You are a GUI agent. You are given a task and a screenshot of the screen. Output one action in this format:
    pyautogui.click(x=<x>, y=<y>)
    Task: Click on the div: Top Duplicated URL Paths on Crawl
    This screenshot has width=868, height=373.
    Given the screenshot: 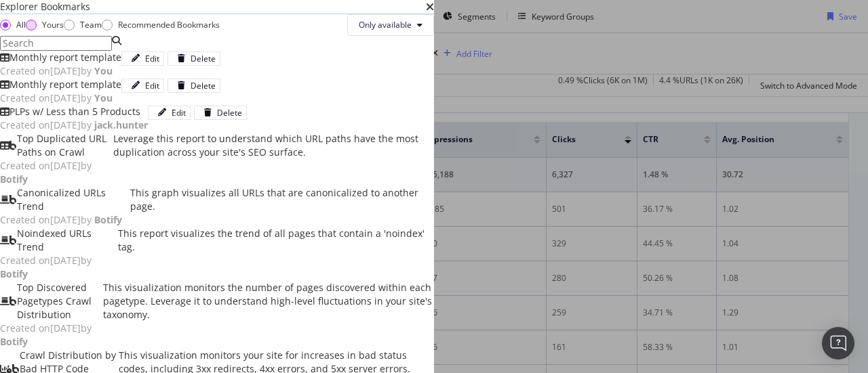 What is the action you would take?
    pyautogui.click(x=65, y=145)
    